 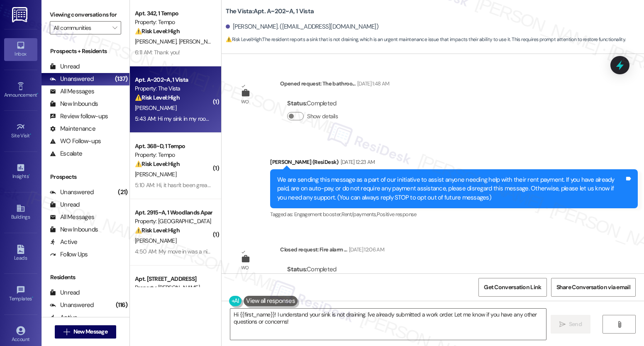 What do you see at coordinates (513, 287) in the screenshot?
I see `span: Get Conversation Link` at bounding box center [513, 287].